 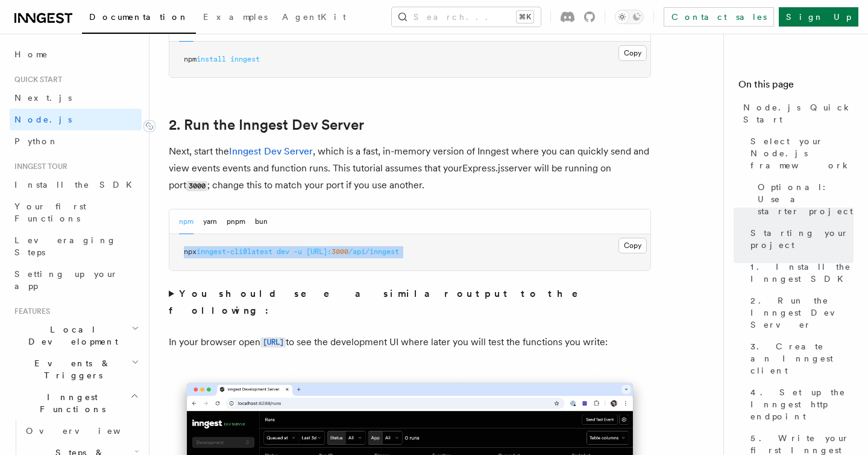 What do you see at coordinates (800, 272) in the screenshot?
I see `a: 1. Install the Inngest SDK` at bounding box center [800, 272].